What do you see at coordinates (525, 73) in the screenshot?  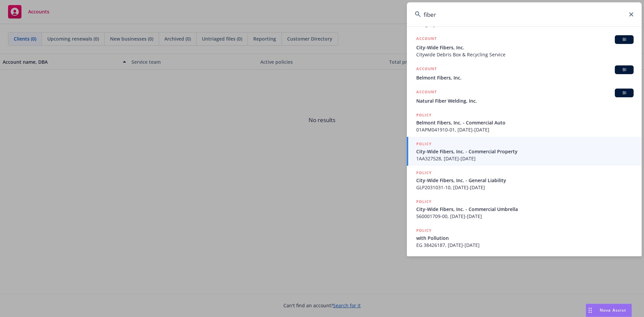 I see `a: ACCOUNTBIBelmont Fibers, Inc.` at bounding box center [525, 73].